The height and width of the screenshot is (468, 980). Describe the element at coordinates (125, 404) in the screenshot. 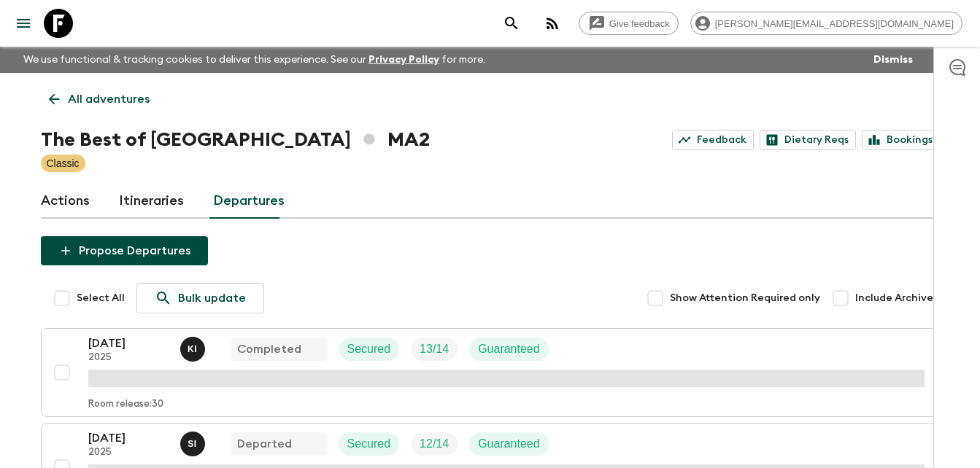

I see `p: Room release: 30` at that location.